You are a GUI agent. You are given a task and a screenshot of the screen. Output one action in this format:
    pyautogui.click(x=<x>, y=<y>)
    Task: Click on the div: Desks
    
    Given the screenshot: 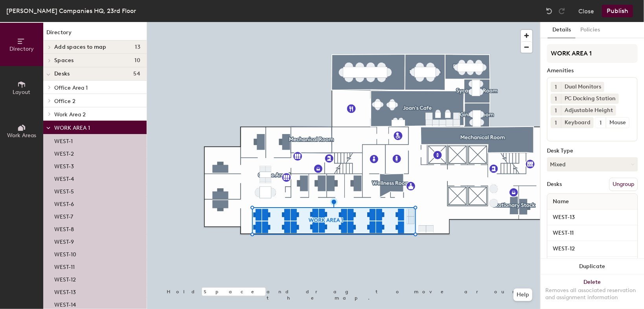 What is the action you would take?
    pyautogui.click(x=554, y=184)
    